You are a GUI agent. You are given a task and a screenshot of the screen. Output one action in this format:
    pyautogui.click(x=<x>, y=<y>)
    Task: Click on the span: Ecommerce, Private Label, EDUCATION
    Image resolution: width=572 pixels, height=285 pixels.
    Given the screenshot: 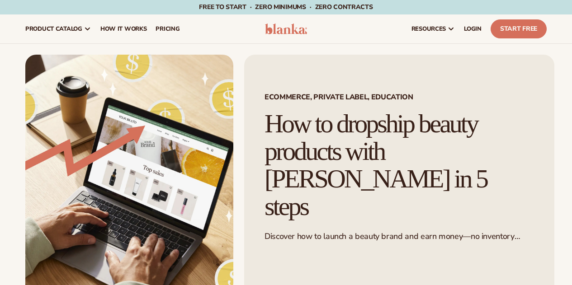 What is the action you would take?
    pyautogui.click(x=399, y=97)
    